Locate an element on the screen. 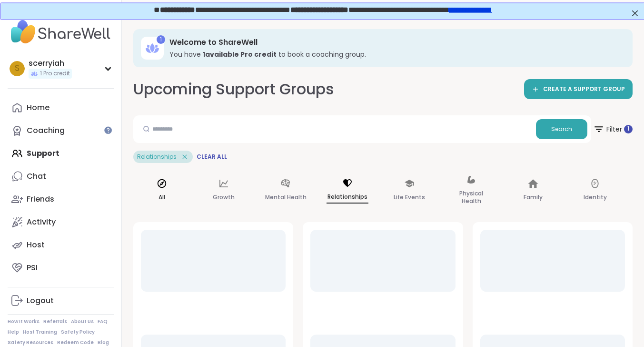 This screenshot has width=644, height=347. span: Relationships is located at coordinates (157, 157).